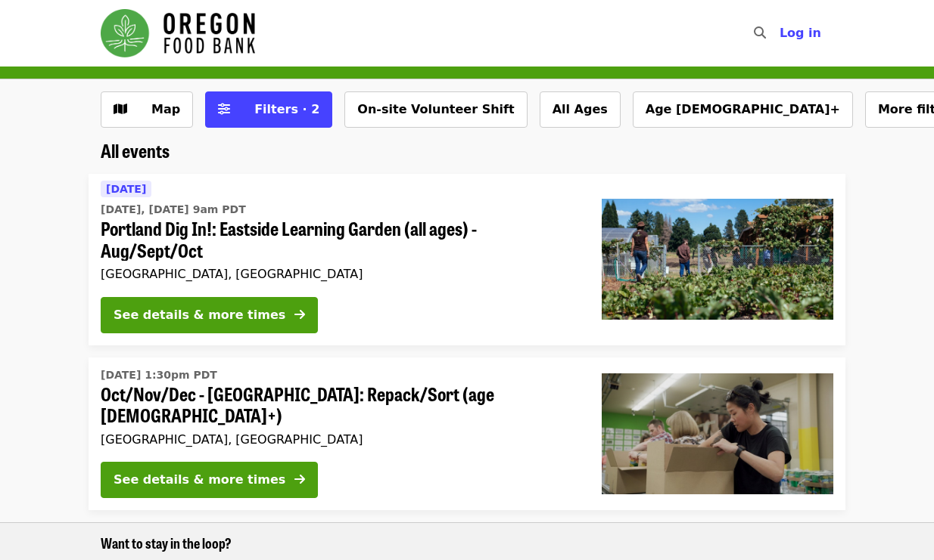 The height and width of the screenshot is (560, 934). Describe the element at coordinates (580, 110) in the screenshot. I see `button: All Ages` at that location.